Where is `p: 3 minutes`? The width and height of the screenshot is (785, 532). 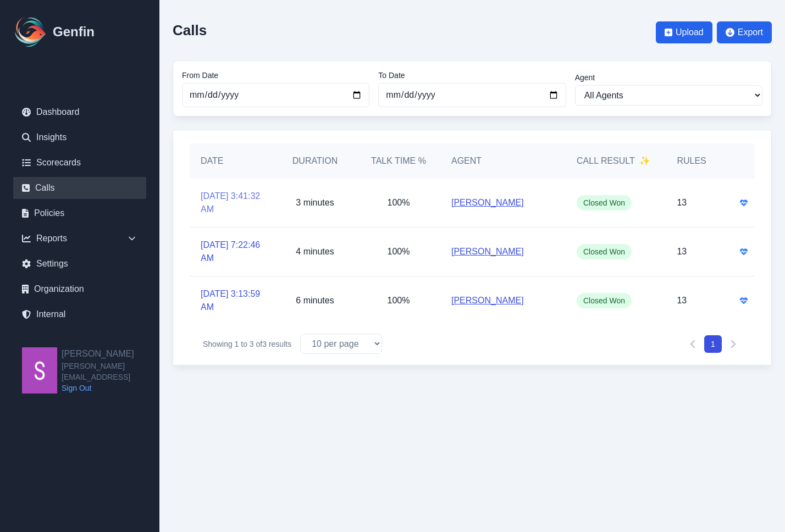 p: 3 minutes is located at coordinates (315, 203).